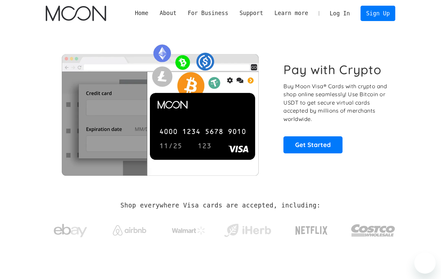 This screenshot has width=441, height=279. What do you see at coordinates (189, 230) in the screenshot?
I see `img: Walmart` at bounding box center [189, 230].